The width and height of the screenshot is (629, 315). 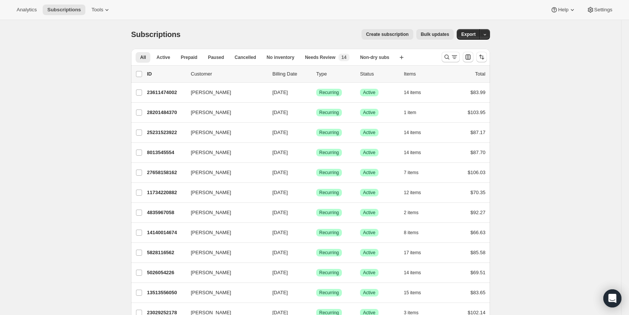 I want to click on span: $83.99, so click(x=478, y=92).